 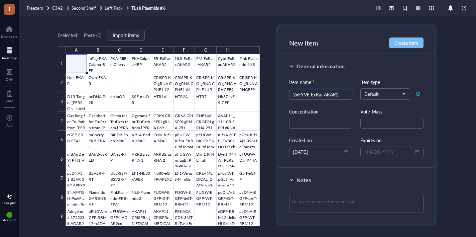 I want to click on div: Item name, so click(x=302, y=82).